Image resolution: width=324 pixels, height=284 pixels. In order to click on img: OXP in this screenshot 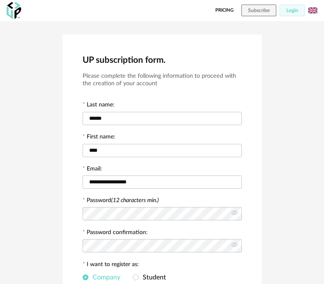, I will do `click(14, 10)`.